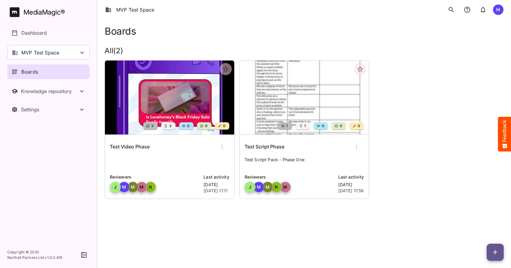 Image resolution: width=511 pixels, height=268 pixels. Describe the element at coordinates (120, 31) in the screenshot. I see `h1: Boards` at that location.